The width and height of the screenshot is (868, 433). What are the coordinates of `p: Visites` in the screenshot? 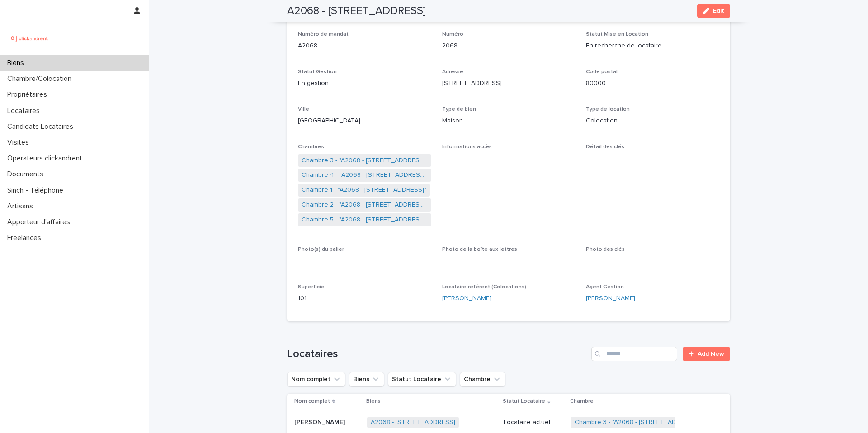 It's located at (20, 143).